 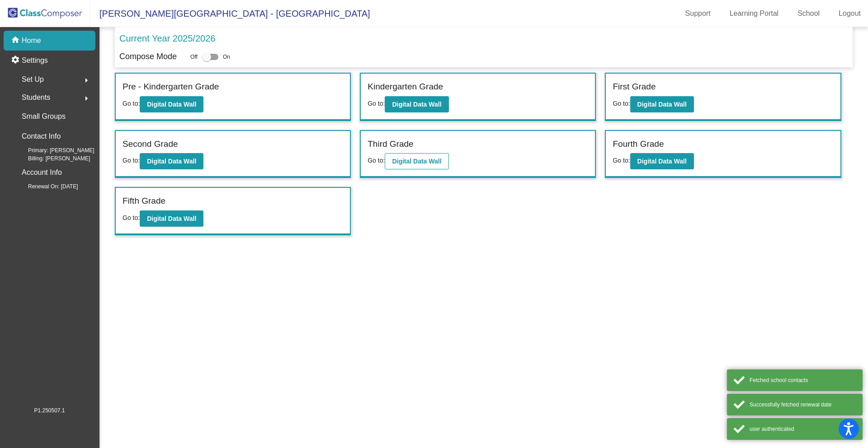 I want to click on div: Fetched school contacts, so click(x=802, y=381).